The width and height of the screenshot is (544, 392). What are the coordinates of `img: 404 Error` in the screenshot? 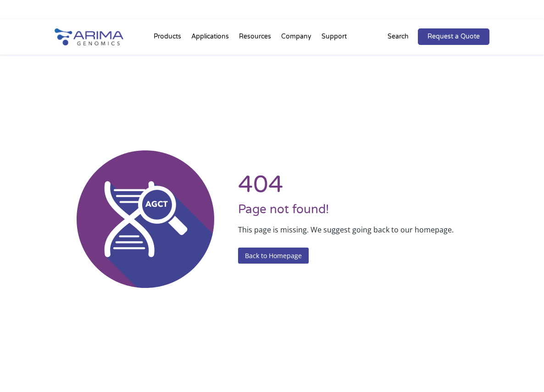 It's located at (145, 219).